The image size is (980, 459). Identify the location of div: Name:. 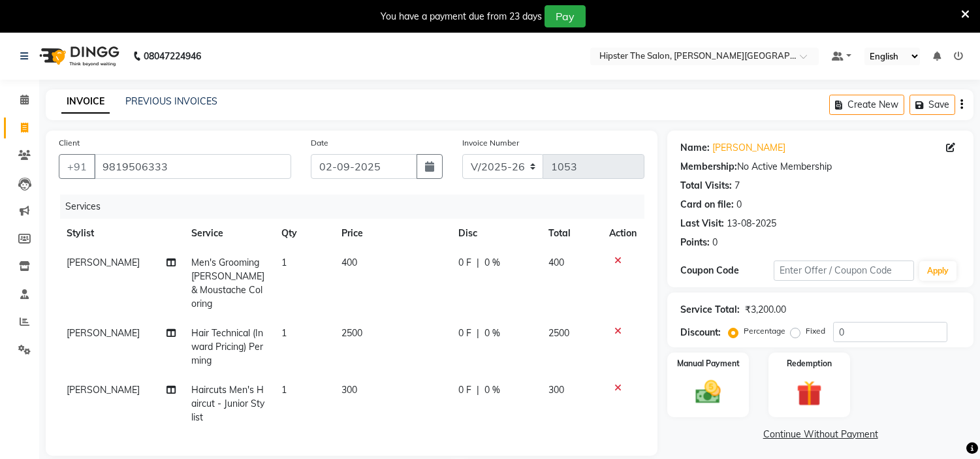
(694, 147).